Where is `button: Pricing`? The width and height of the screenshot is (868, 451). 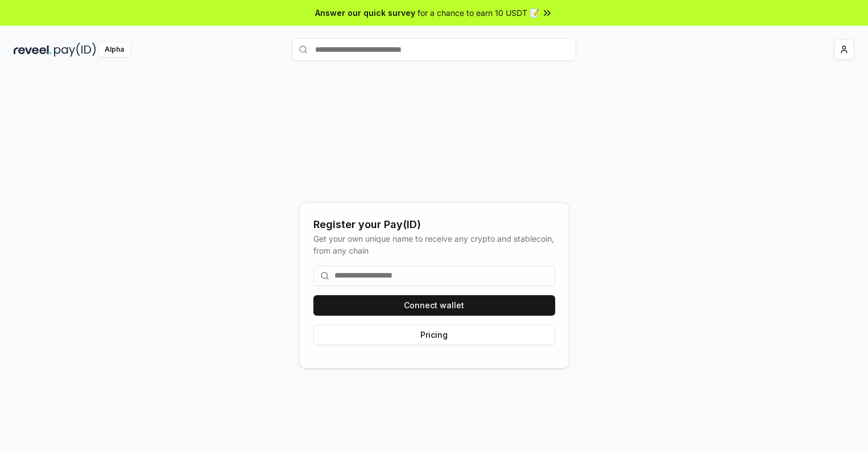
button: Pricing is located at coordinates (434, 335).